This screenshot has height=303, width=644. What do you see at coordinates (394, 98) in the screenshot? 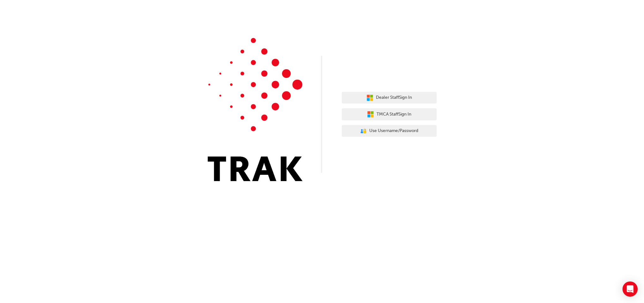
I see `span: Dealer Staff Sign In` at bounding box center [394, 98].